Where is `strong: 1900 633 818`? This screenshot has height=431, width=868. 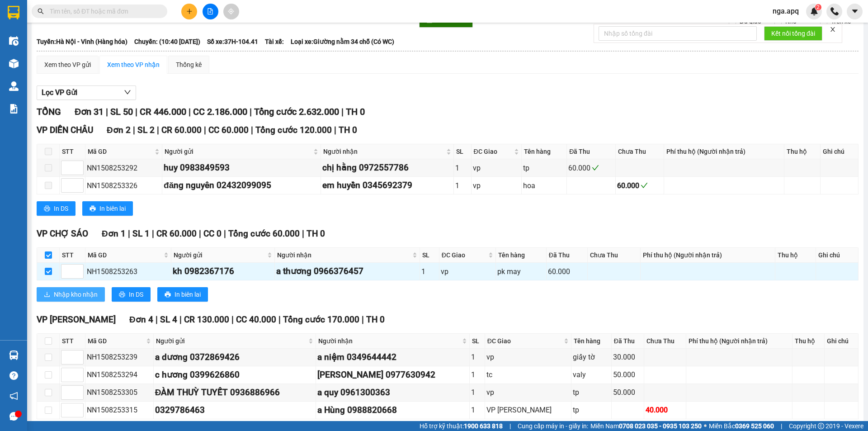 strong: 1900 633 818 is located at coordinates (484, 426).